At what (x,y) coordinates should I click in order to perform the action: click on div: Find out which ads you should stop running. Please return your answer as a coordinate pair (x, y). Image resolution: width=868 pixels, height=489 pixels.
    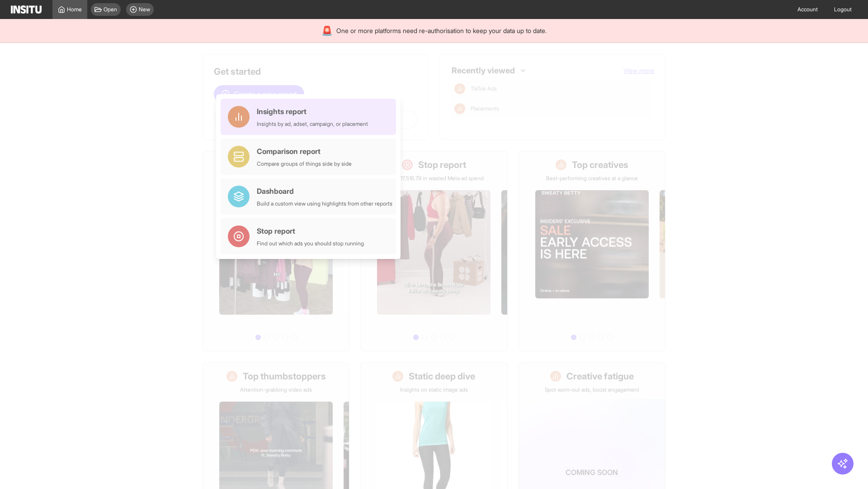
    Looking at the image, I should click on (310, 244).